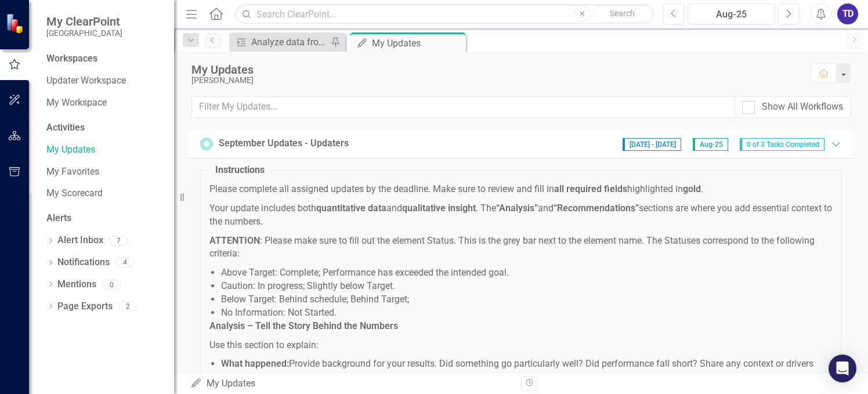 The height and width of the screenshot is (394, 868). I want to click on div: 7, so click(118, 240).